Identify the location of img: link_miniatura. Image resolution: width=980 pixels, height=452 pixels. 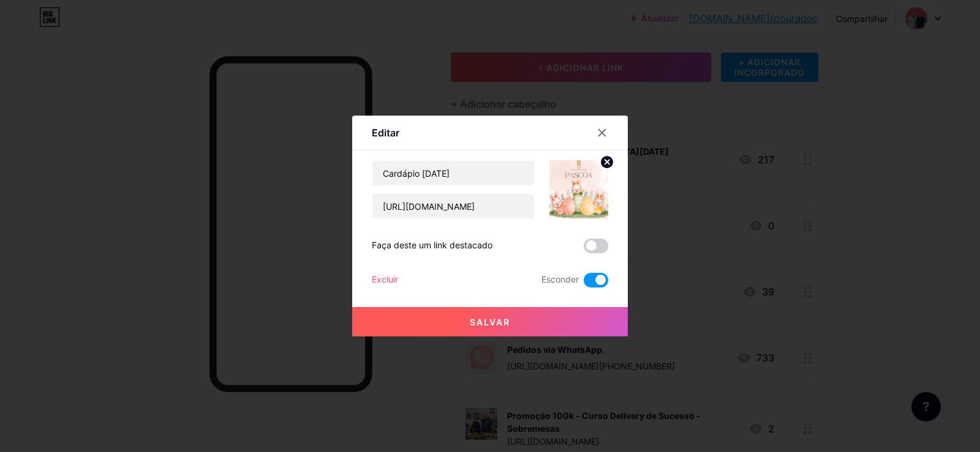
(578, 190).